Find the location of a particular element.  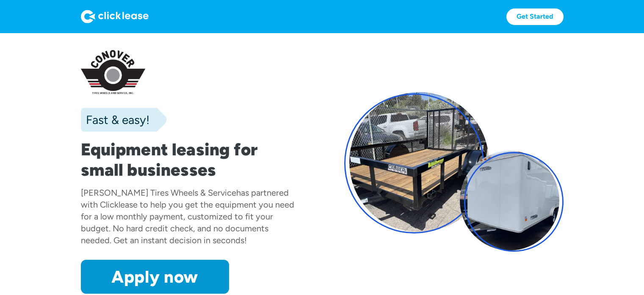

a: Apply now is located at coordinates (155, 277).